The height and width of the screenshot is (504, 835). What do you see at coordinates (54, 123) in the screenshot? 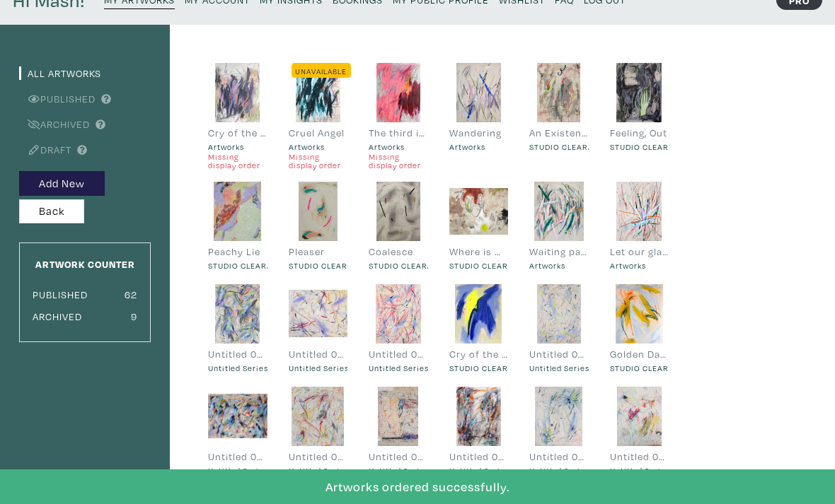
I see `a: Archived` at bounding box center [54, 123].